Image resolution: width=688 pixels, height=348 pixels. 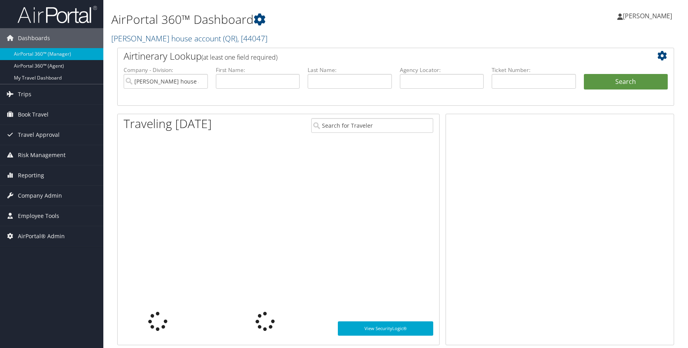 I want to click on span: (at least one field required), so click(x=239, y=57).